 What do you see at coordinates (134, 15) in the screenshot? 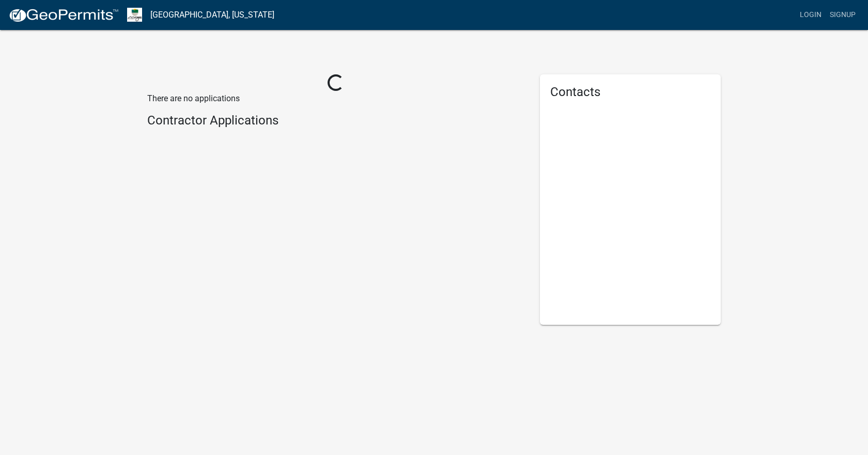
I see `img: Morgan County, Indiana` at bounding box center [134, 15].